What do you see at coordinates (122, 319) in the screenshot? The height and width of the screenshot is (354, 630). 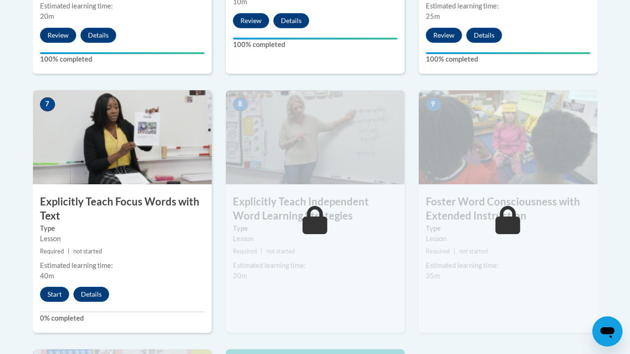 I see `label: 0% completed` at bounding box center [122, 319].